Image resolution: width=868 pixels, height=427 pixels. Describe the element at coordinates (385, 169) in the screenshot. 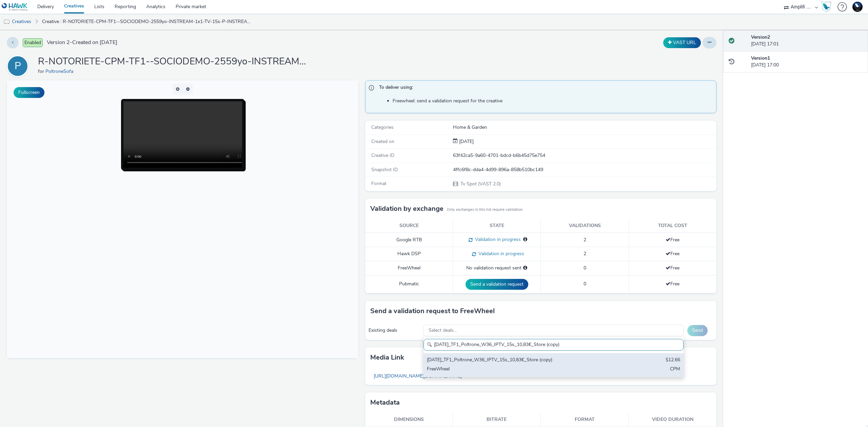

I see `span: Snapshot ID` at that location.